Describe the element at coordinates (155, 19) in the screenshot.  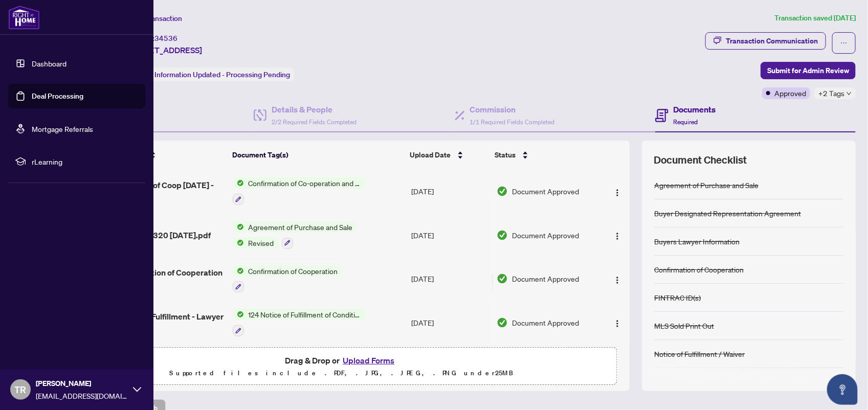
I see `span: View Transaction` at that location.